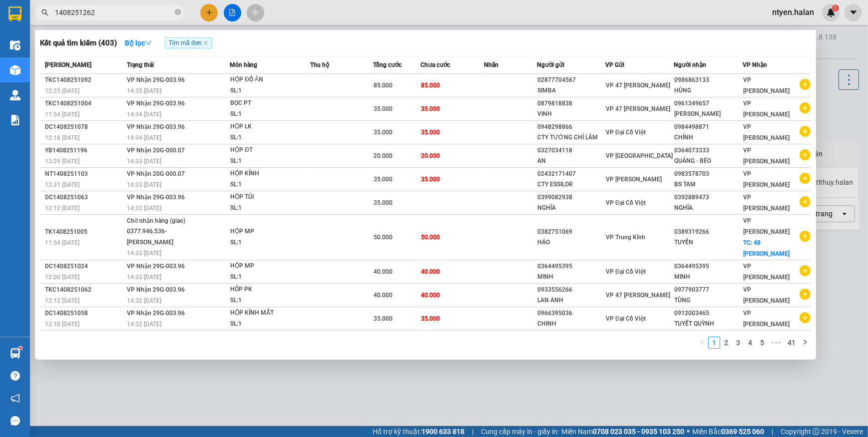  What do you see at coordinates (714, 343) in the screenshot?
I see `a: 1` at bounding box center [714, 343].